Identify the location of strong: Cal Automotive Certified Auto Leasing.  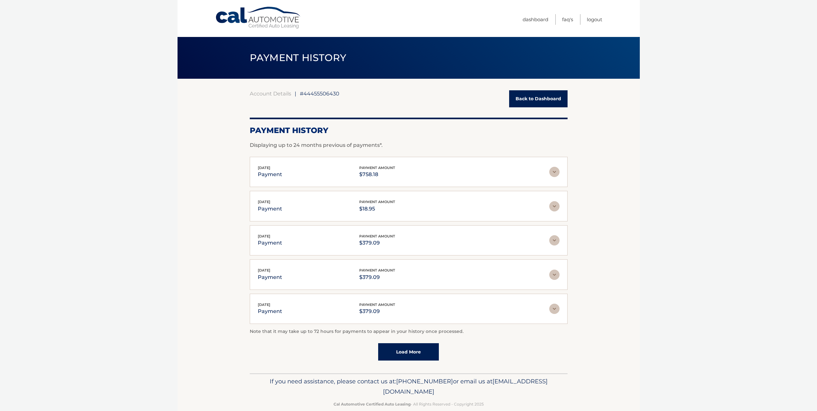
(372, 403).